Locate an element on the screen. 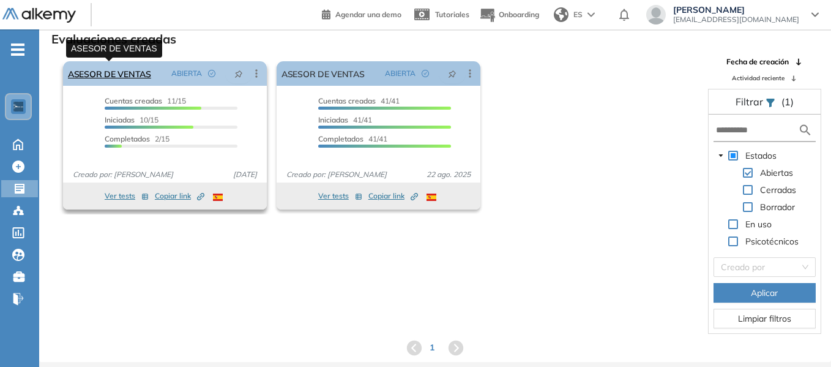 This screenshot has height=367, width=831. span: 2/15 is located at coordinates (137, 138).